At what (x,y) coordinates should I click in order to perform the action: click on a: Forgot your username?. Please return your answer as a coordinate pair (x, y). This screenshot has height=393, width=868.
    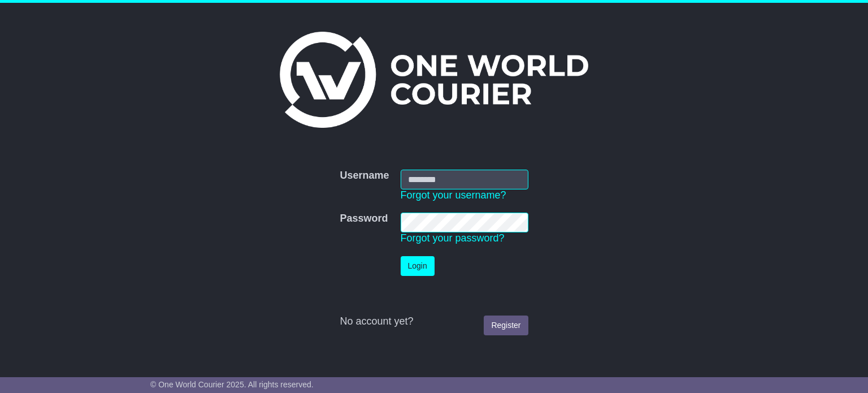
    Looking at the image, I should click on (453, 195).